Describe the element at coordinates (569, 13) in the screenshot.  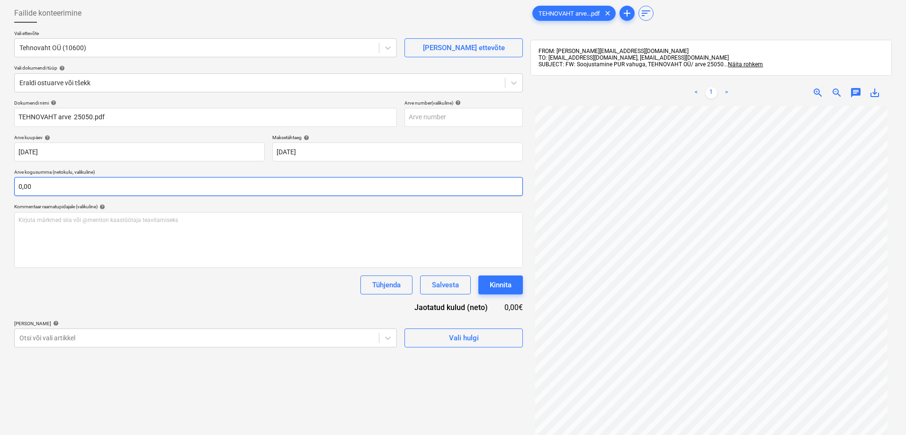
I see `span: TEHNOVAHT arve...pdf` at that location.